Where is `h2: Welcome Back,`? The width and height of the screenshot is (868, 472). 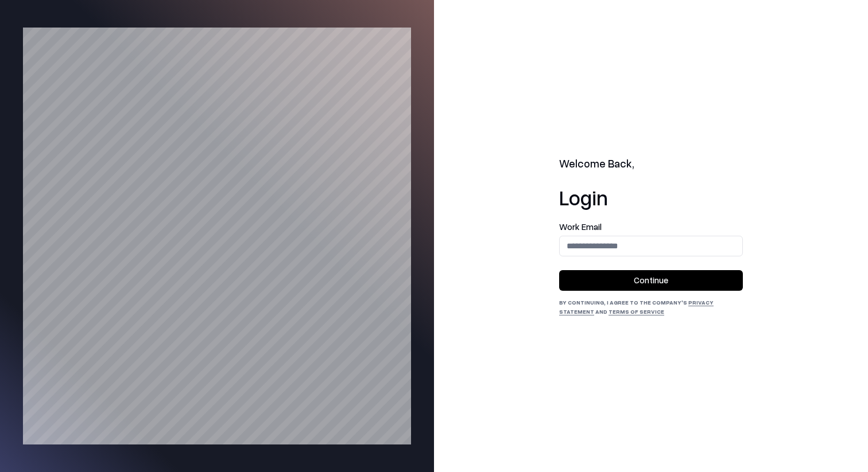 h2: Welcome Back, is located at coordinates (651, 164).